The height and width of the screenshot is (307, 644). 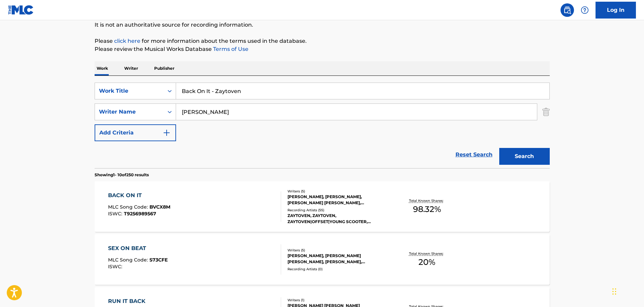 I want to click on div: Chat Widget, so click(x=627, y=290).